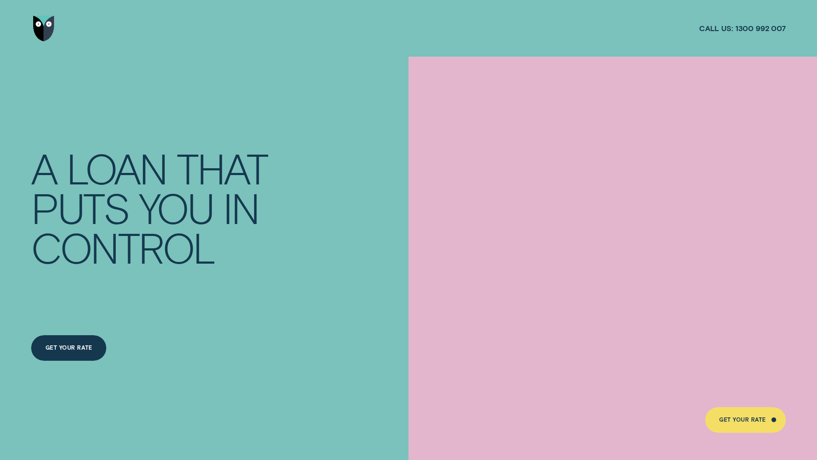  Describe the element at coordinates (716, 28) in the screenshot. I see `span: Call us:` at that location.